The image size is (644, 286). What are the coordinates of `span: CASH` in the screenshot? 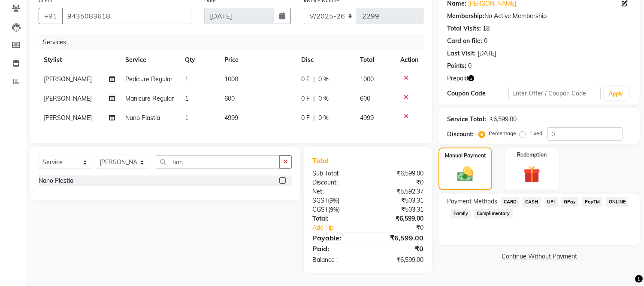 It's located at (532, 202).